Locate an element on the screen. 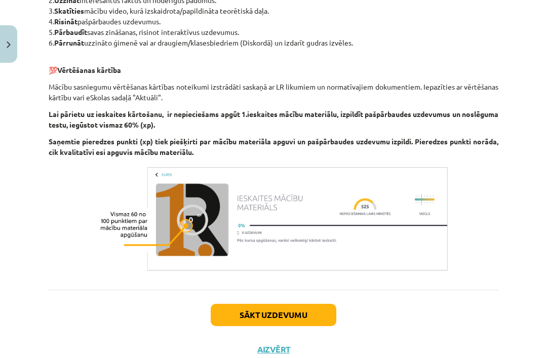 Image resolution: width=547 pixels, height=358 pixels. b: Skatīties is located at coordinates (69, 11).